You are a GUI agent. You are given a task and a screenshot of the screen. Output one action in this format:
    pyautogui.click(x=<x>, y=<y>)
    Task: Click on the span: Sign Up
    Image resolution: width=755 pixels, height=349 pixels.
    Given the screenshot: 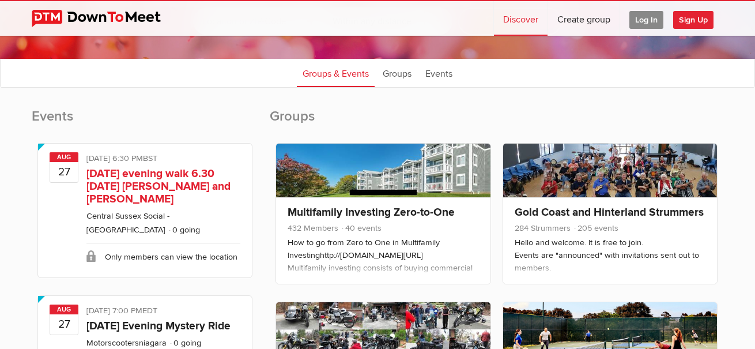 What is the action you would take?
    pyautogui.click(x=693, y=20)
    